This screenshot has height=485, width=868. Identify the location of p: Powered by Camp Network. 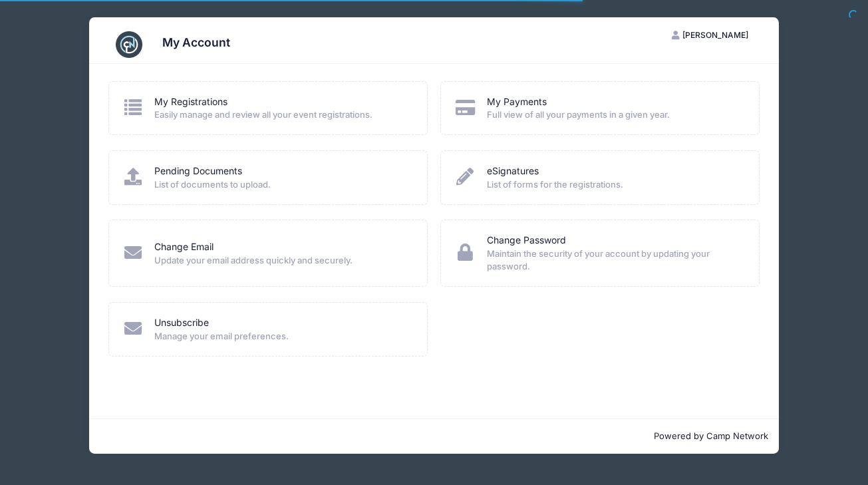
(434, 436).